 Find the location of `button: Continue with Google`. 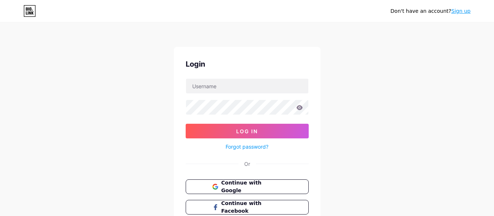

button: Continue with Google is located at coordinates (247, 187).